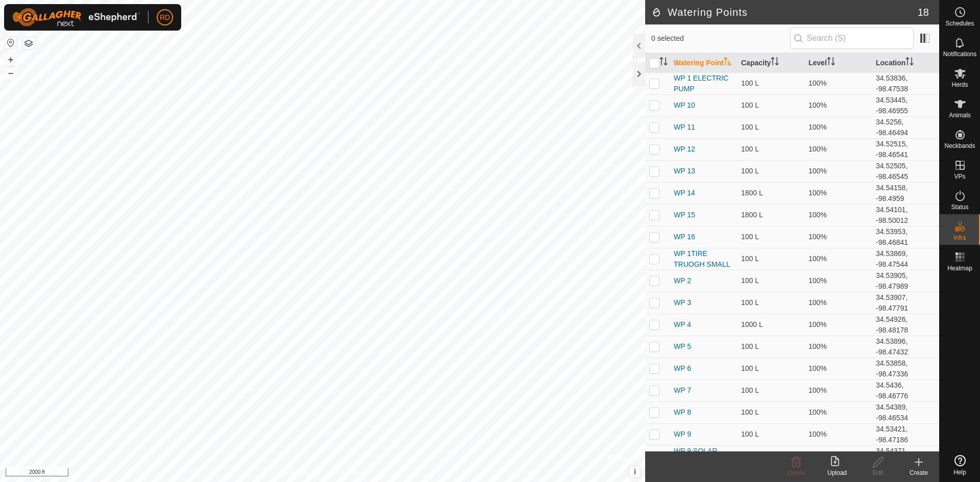 This screenshot has height=482, width=980. I want to click on span: Neckbands, so click(959, 146).